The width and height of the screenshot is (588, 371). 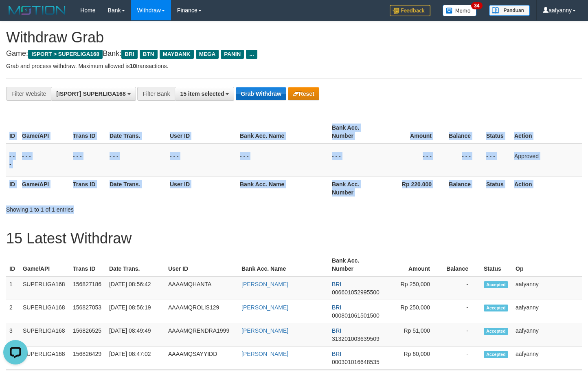 What do you see at coordinates (356, 315) in the screenshot?
I see `span: Copy 000801061501500 to clipboard` at bounding box center [356, 315].